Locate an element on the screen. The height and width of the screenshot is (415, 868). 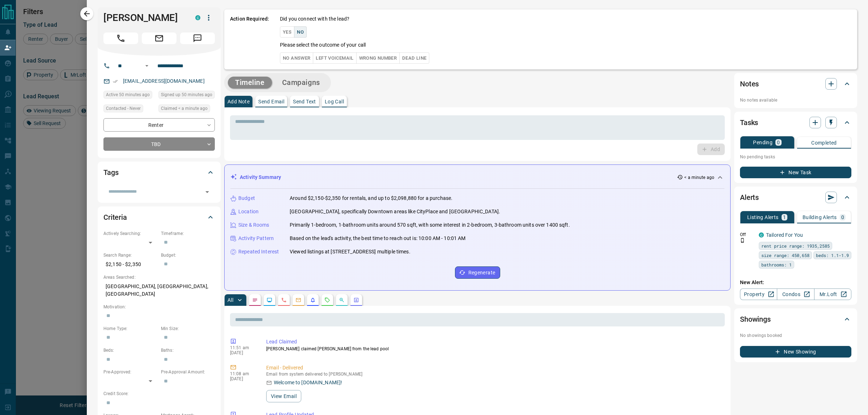
p: Please select the outcome of your call is located at coordinates (323, 45).